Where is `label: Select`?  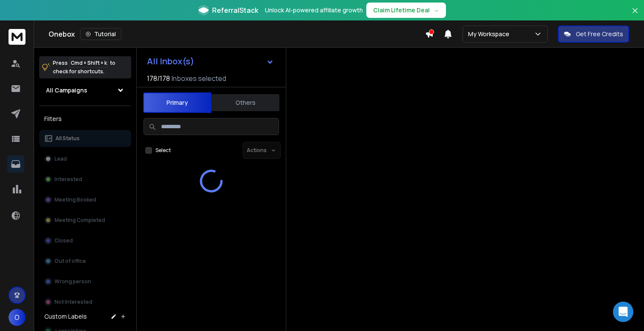
label: Select is located at coordinates (163, 150).